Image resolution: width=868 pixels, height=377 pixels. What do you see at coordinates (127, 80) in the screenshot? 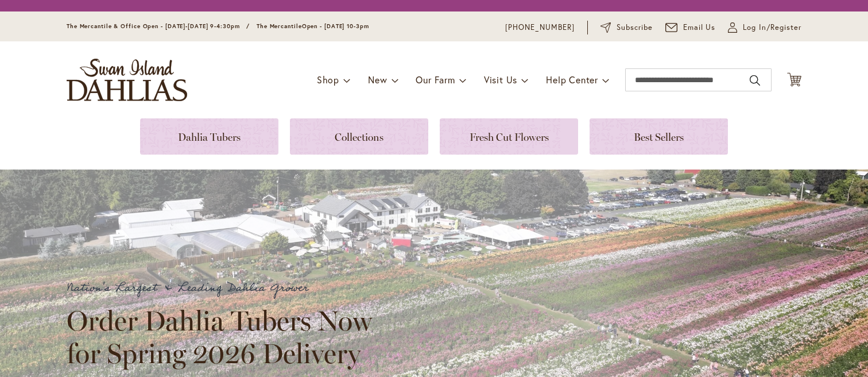
I see `a: store logo` at bounding box center [127, 80].